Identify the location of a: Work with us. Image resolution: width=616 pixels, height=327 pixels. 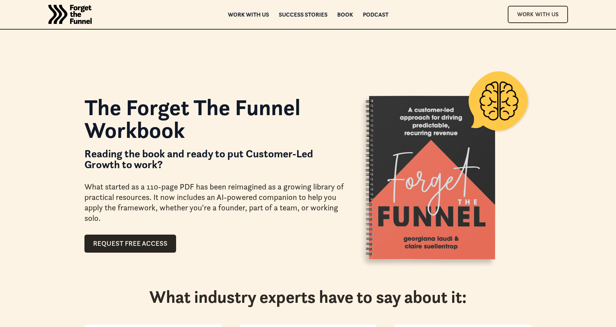
(248, 14).